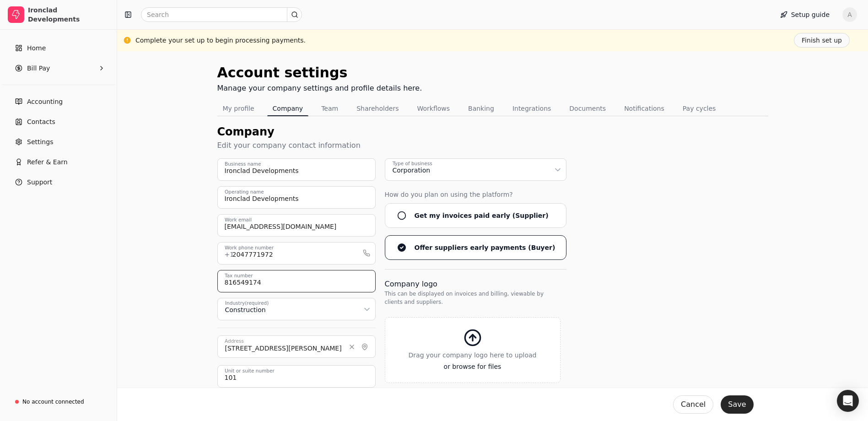  I want to click on span: Drag your company logo here to upload, so click(472, 355).